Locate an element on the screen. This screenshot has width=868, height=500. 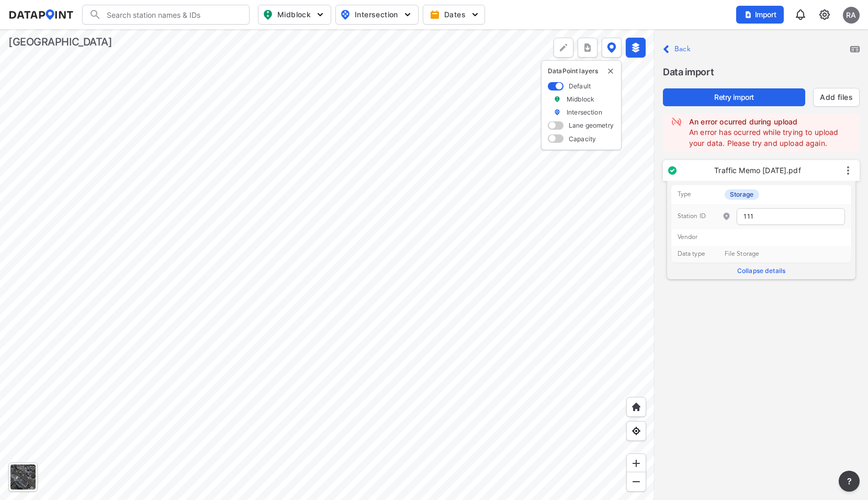
label: An error has ocurred while trying to upload your data. Please try and upload again. is located at coordinates (764, 138).